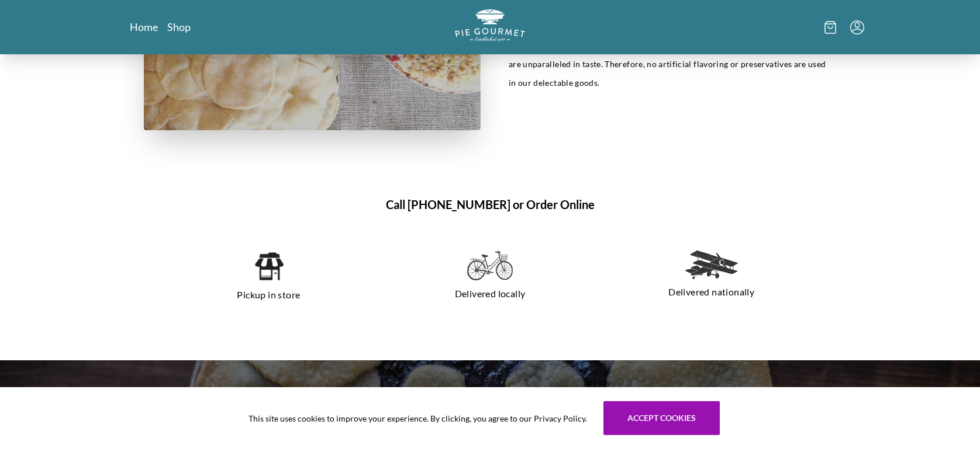 The image size is (980, 449). What do you see at coordinates (417, 419) in the screenshot?
I see `span: This site uses cookies to improve your experience. By clicking, you agree to our Privacy Policy.` at bounding box center [417, 419].